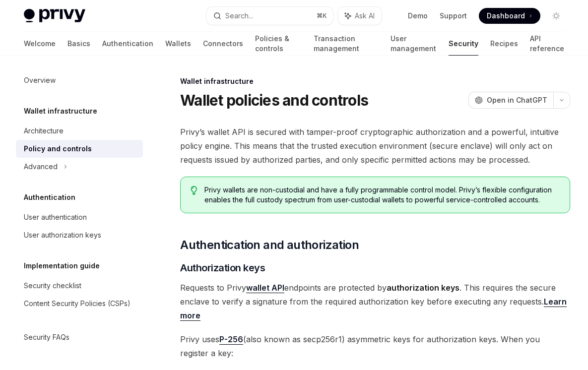  Describe the element at coordinates (504, 44) in the screenshot. I see `a: Recipes` at that location.